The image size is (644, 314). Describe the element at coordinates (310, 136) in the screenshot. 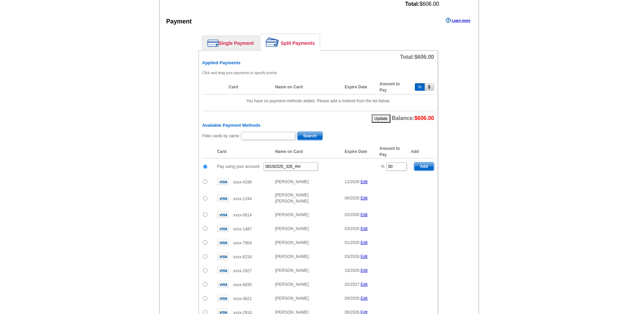

I see `button: Search` at that location.